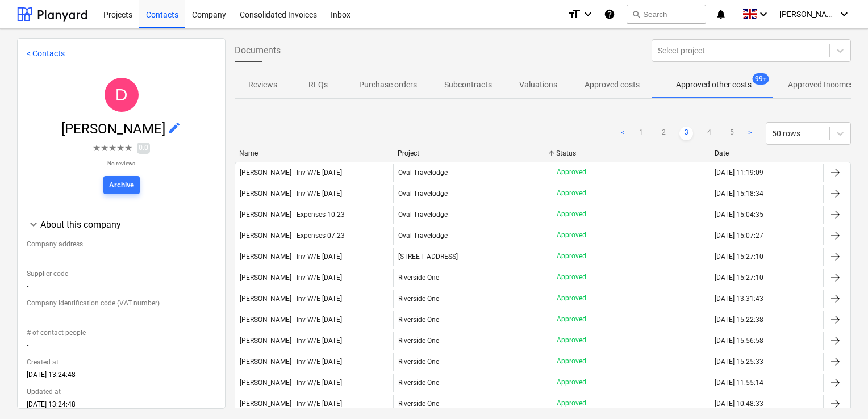 This screenshot has width=868, height=419. I want to click on a: Page 4, so click(709, 134).